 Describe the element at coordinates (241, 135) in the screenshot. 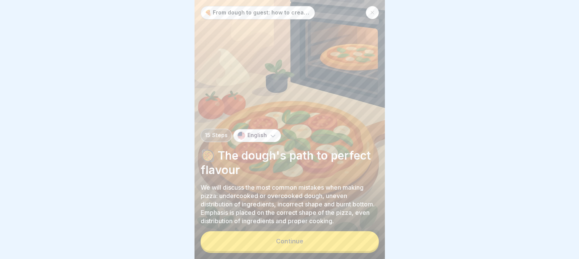

I see `img: us.svg` at that location.